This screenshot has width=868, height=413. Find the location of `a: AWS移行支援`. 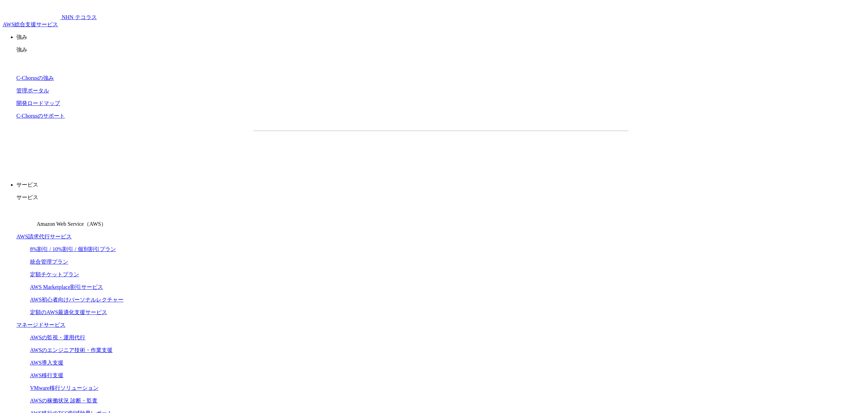

a: AWS移行支援 is located at coordinates (47, 375).